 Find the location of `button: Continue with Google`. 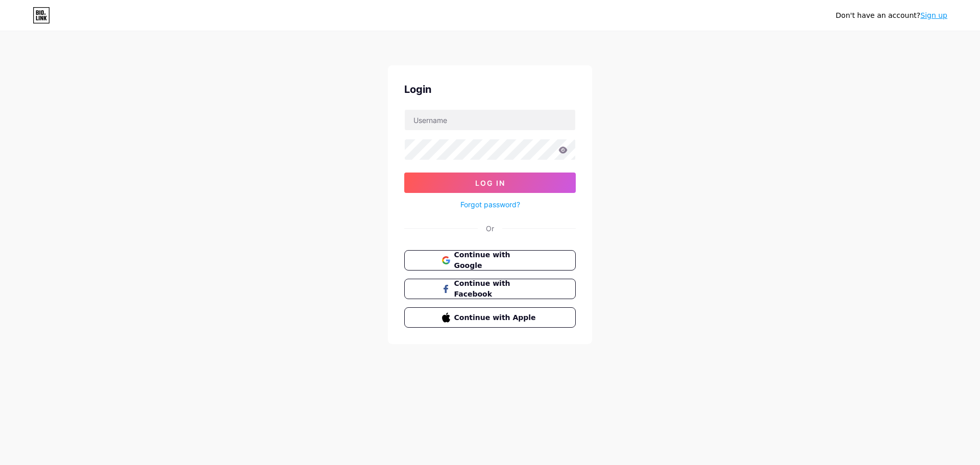

button: Continue with Google is located at coordinates (490, 260).